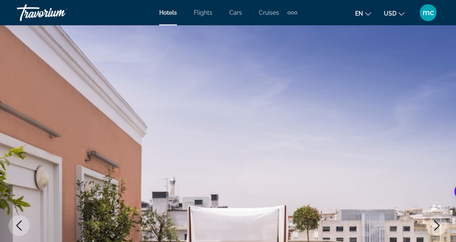 The width and height of the screenshot is (456, 242). I want to click on button: Previous image, so click(19, 226).